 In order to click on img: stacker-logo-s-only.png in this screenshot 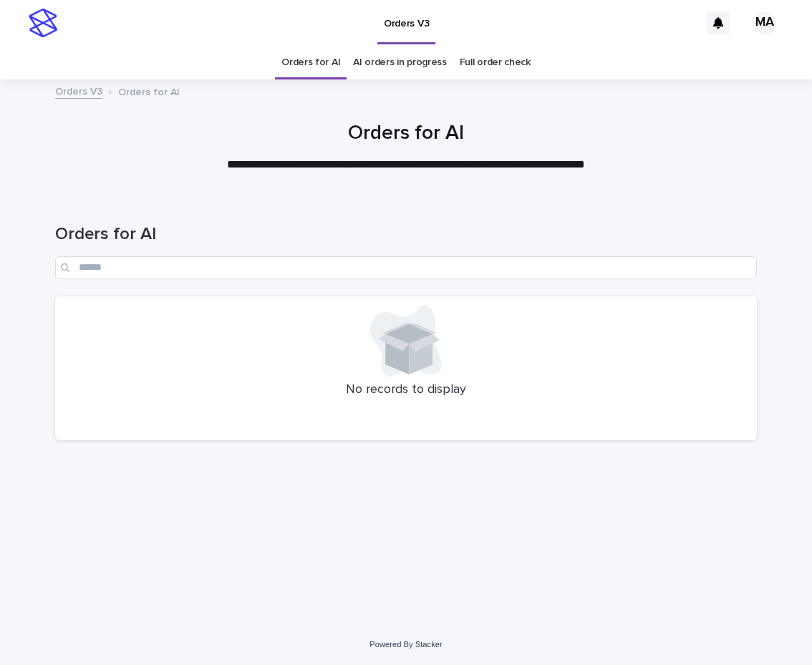, I will do `click(43, 23)`.